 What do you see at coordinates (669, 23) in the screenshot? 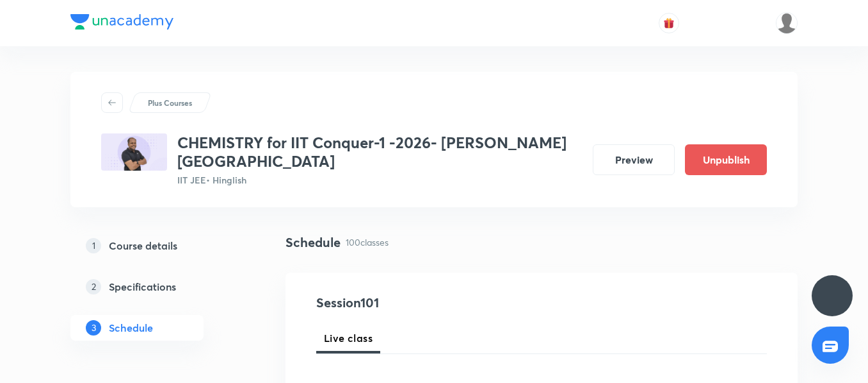
I see `button: avatar` at bounding box center [669, 23].